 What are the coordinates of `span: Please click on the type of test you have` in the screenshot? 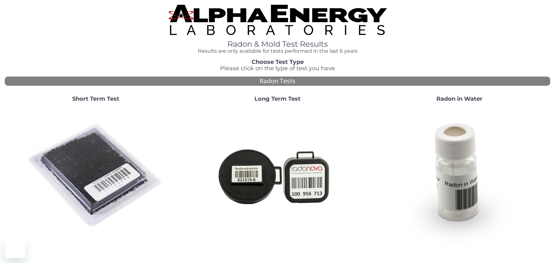 It's located at (277, 68).